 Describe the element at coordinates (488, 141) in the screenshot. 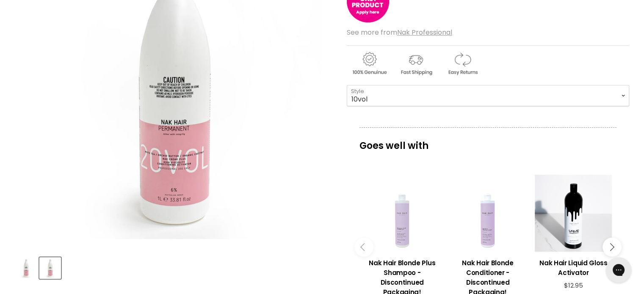

I see `p: Goes well with` at that location.